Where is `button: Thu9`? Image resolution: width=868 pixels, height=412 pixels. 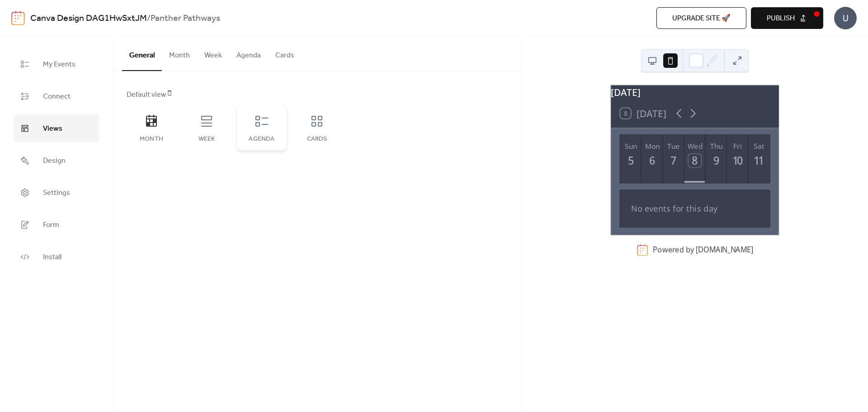
button: Thu9 is located at coordinates (716, 158).